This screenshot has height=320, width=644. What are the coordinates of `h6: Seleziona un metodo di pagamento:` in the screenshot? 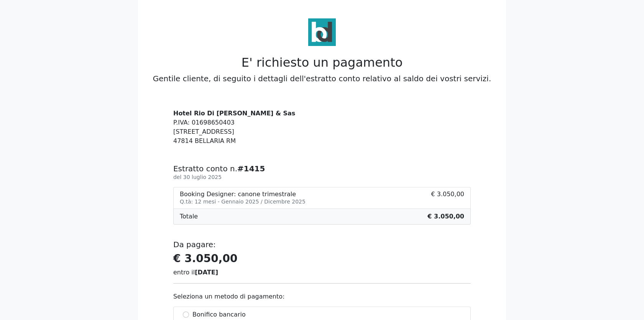 It's located at (322, 297).